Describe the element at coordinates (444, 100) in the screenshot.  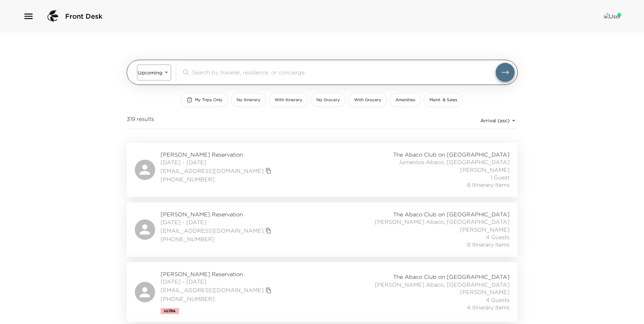
I see `span: Maint. & Sales` at that location.